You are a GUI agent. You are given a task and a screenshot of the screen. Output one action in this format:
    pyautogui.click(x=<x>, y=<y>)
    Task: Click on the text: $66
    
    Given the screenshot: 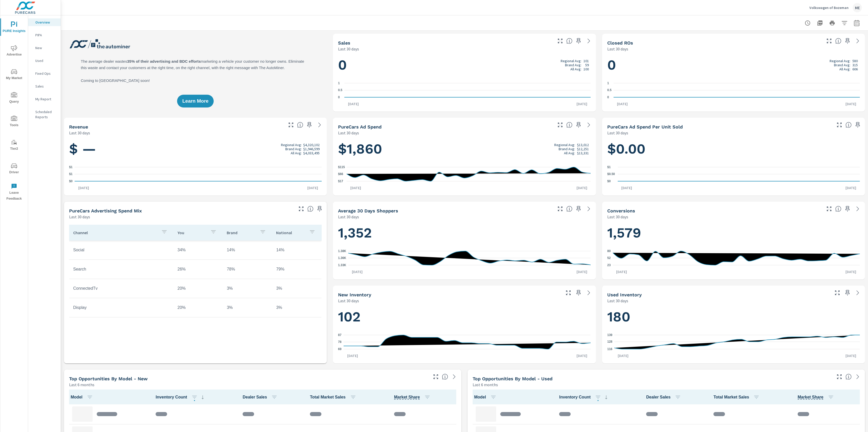 What is the action you would take?
    pyautogui.click(x=341, y=174)
    